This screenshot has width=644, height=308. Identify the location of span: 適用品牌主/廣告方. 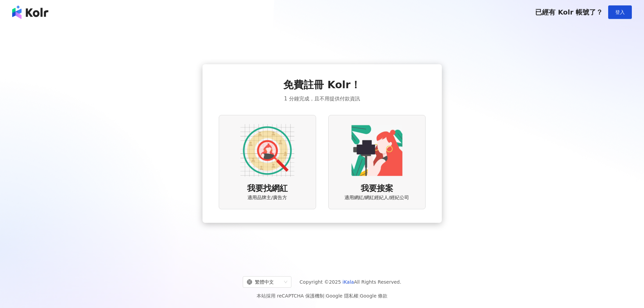
(267, 198).